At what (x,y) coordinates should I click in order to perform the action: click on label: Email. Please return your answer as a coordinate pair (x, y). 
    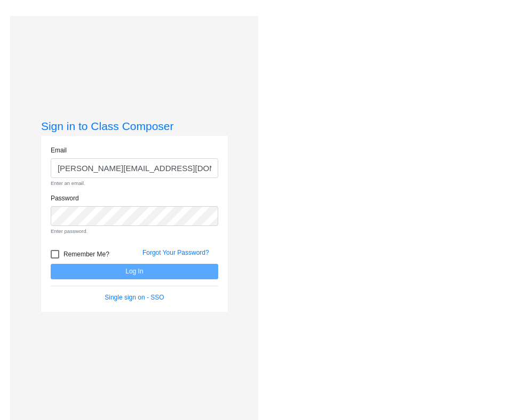
    Looking at the image, I should click on (59, 151).